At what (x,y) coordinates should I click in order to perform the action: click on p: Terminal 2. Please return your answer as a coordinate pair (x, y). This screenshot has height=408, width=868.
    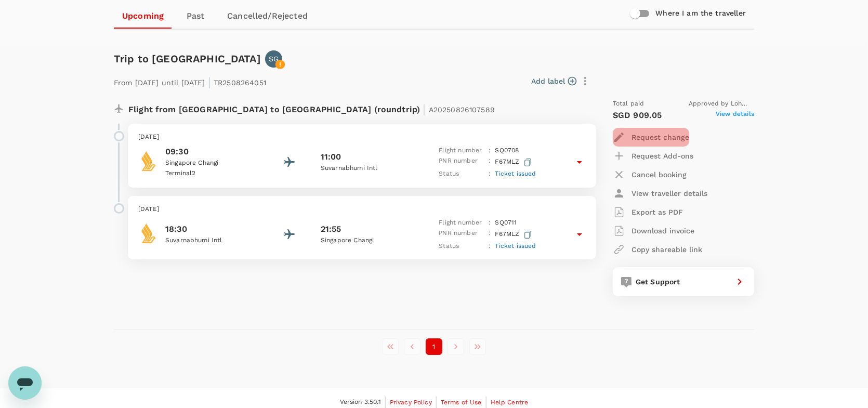
    Looking at the image, I should click on (212, 174).